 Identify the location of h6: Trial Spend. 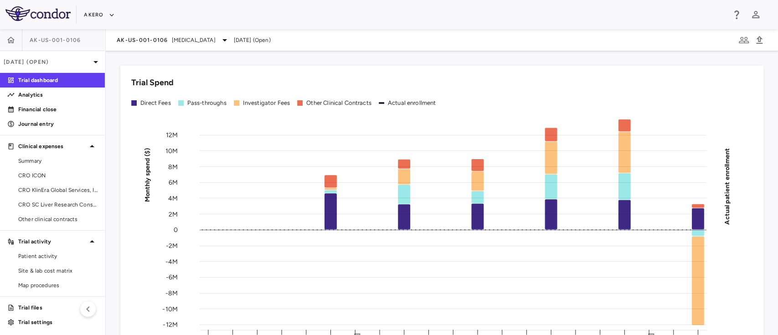
(152, 82).